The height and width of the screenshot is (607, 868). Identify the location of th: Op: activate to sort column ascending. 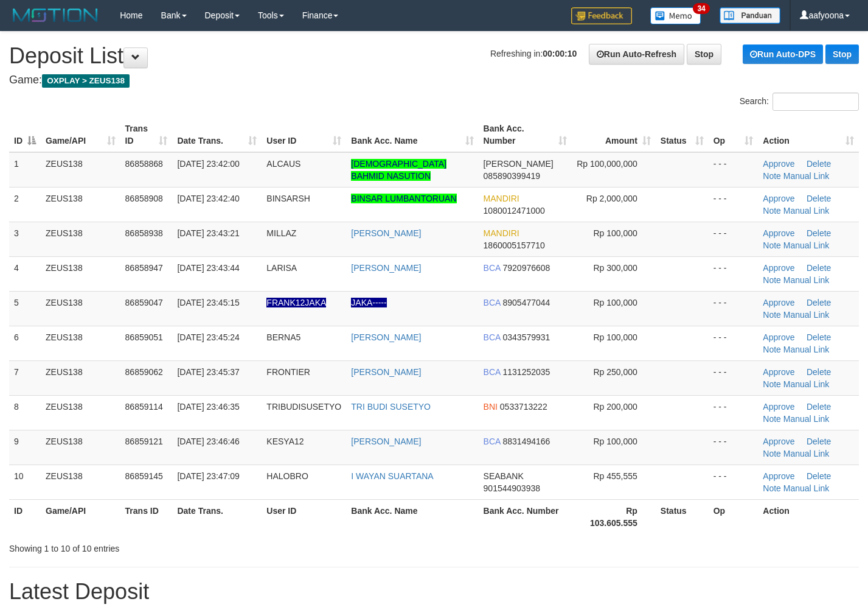
(733, 135).